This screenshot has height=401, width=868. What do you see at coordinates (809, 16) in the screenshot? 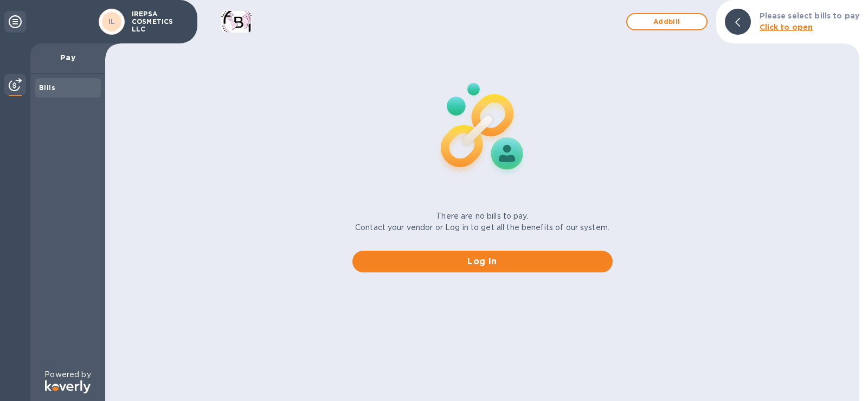
I see `b: Please select bills to pay` at bounding box center [809, 16].